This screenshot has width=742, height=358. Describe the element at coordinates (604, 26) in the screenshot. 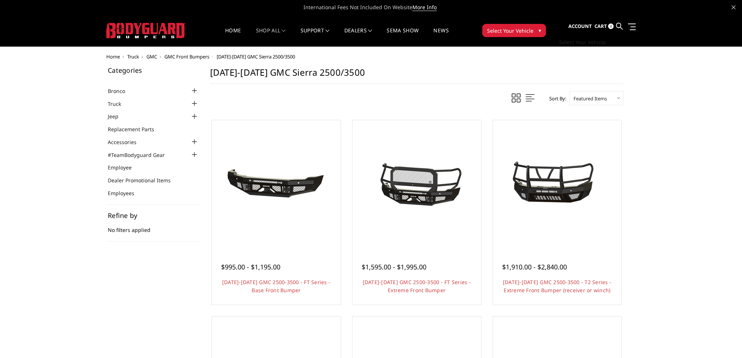

I see `a: Cart 0` at that location.